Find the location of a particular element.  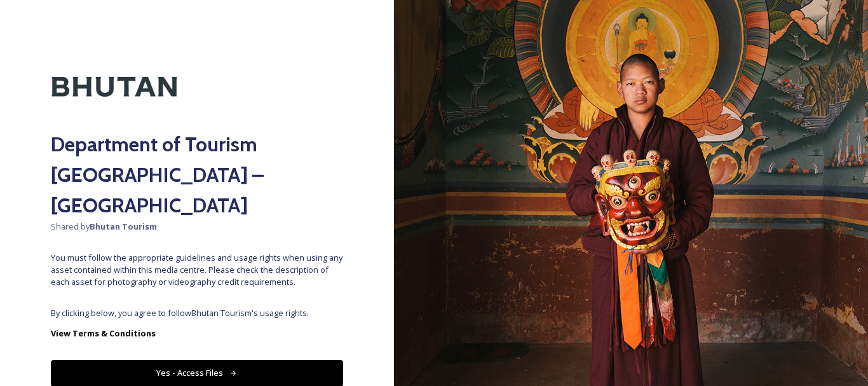

button: Yes - Access Files is located at coordinates (197, 372).